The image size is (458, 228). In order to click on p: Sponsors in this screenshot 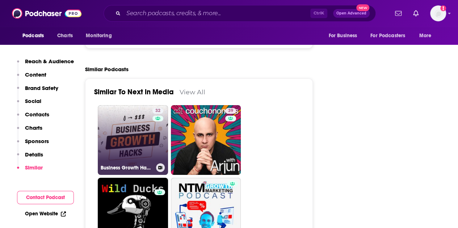, I will do `click(37, 141)`.